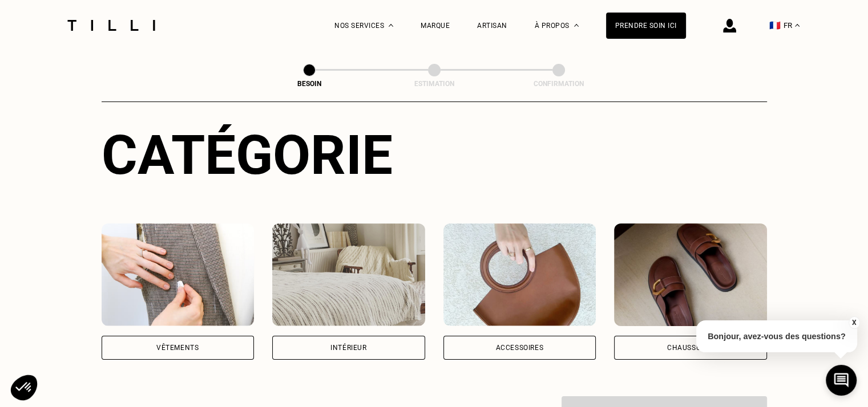 The image size is (868, 407). Describe the element at coordinates (348, 348) in the screenshot. I see `div: Intérieur` at that location.